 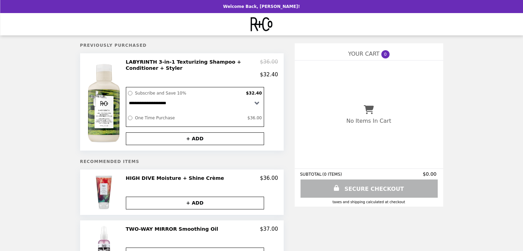 I want to click on p: $32.40, so click(x=269, y=75).